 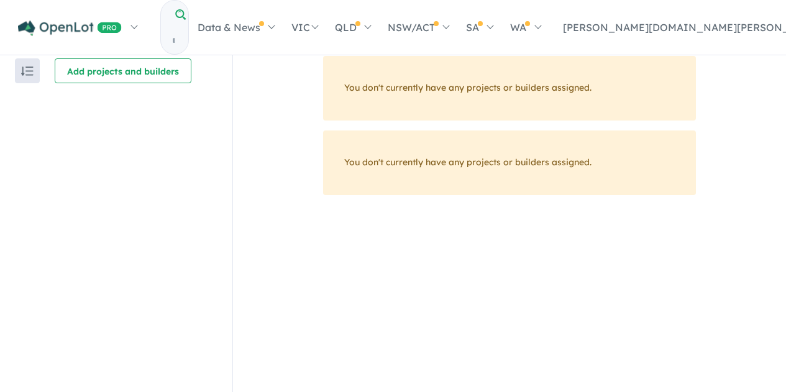 What do you see at coordinates (123, 71) in the screenshot?
I see `button: Add projects and builders` at bounding box center [123, 71].